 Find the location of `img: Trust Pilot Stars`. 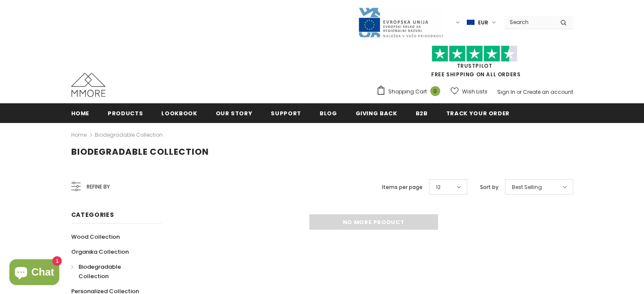

img: Trust Pilot Stars is located at coordinates (474, 53).